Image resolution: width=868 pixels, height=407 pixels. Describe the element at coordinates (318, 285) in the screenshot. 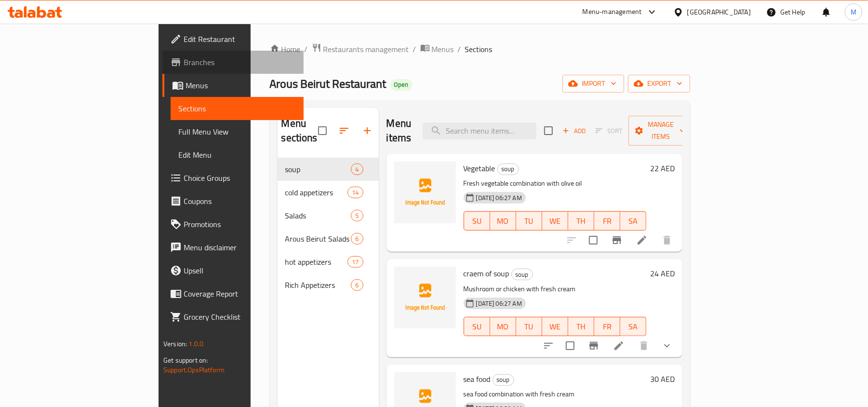

I see `div: Rich Appetizers` at that location.